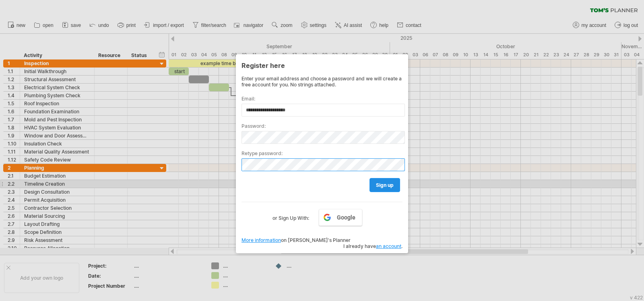 Image resolution: width=644 pixels, height=301 pixels. What do you see at coordinates (322, 126) in the screenshot?
I see `label: Password:` at bounding box center [322, 126].